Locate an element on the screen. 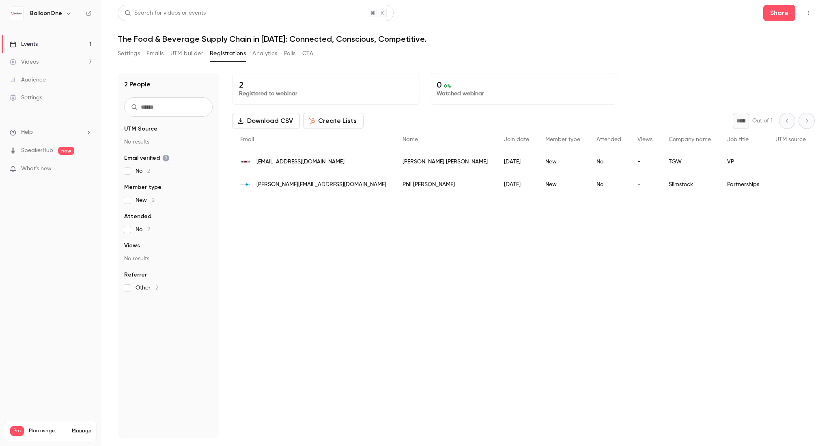 This screenshot has width=831, height=446. span: Company name is located at coordinates (690, 140).